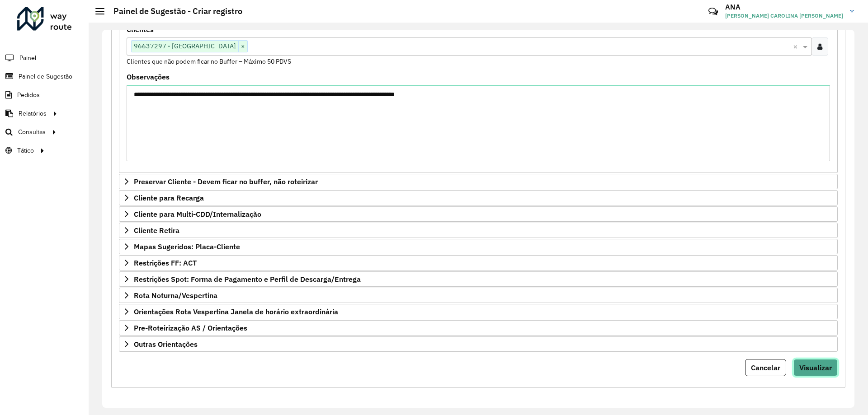  Describe the element at coordinates (479, 263) in the screenshot. I see `a: Restrições FF: ACT` at that location.